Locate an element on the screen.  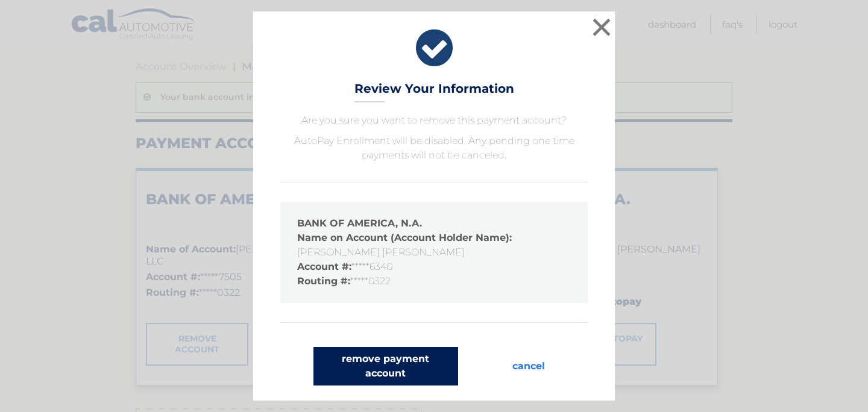
p: Are you sure you want to remove this payment account? is located at coordinates (434, 120).